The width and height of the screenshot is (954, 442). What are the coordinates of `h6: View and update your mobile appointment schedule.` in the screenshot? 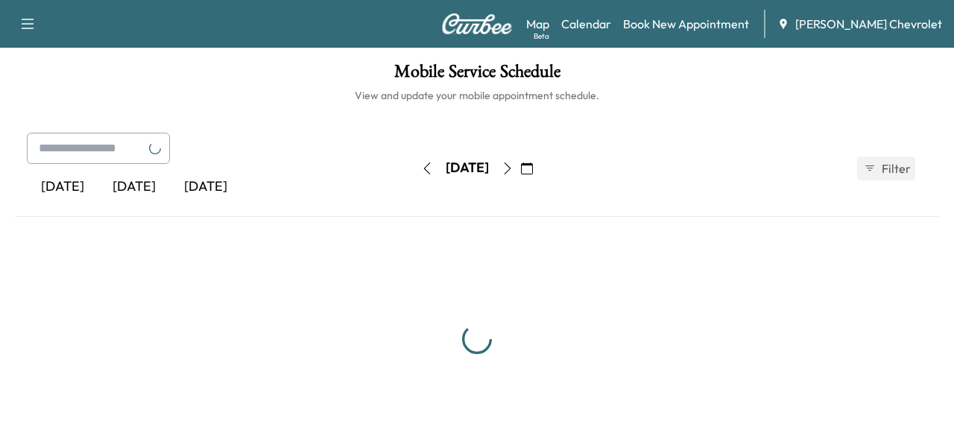 It's located at (477, 95).